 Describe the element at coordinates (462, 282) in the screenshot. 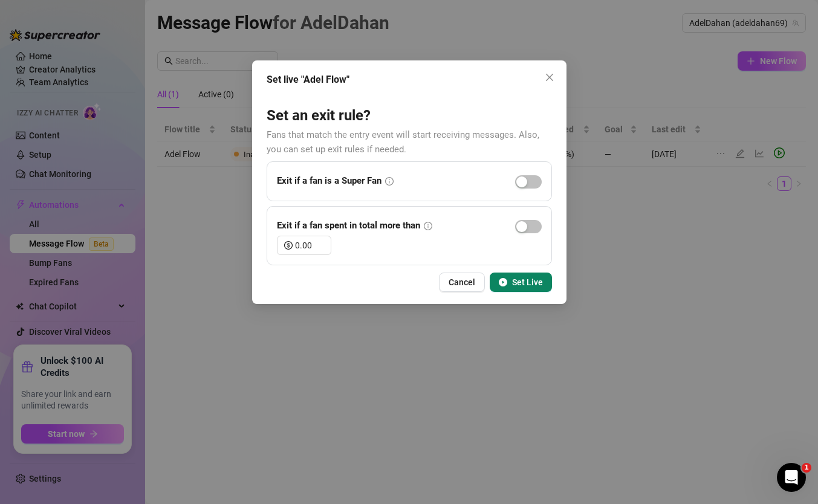

I see `button: Cancel` at that location.